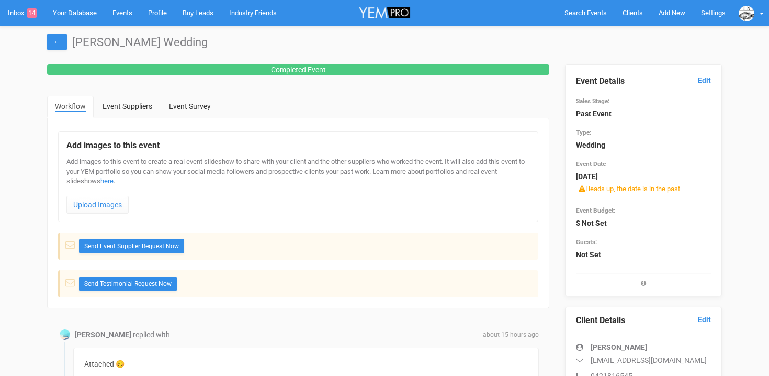 The image size is (769, 376). I want to click on strong: $ Not Set, so click(591, 223).